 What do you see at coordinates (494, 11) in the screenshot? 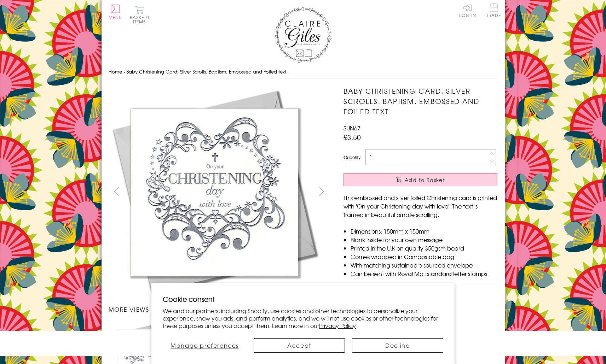
I see `a: Trade` at bounding box center [494, 11].